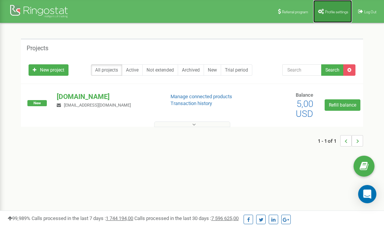 The width and height of the screenshot is (384, 228). I want to click on a: Active, so click(132, 70).